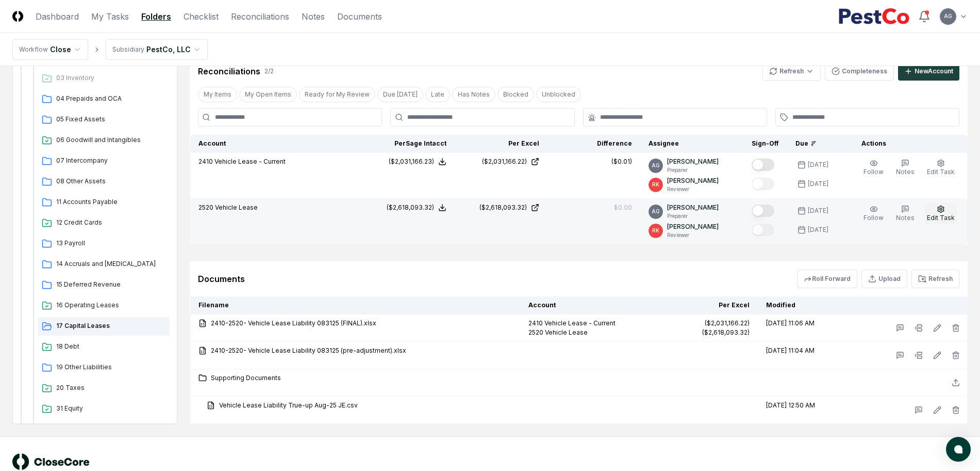 This screenshot has height=471, width=980. What do you see at coordinates (501, 162) in the screenshot?
I see `a: ($2,031,166.22)` at bounding box center [501, 162].